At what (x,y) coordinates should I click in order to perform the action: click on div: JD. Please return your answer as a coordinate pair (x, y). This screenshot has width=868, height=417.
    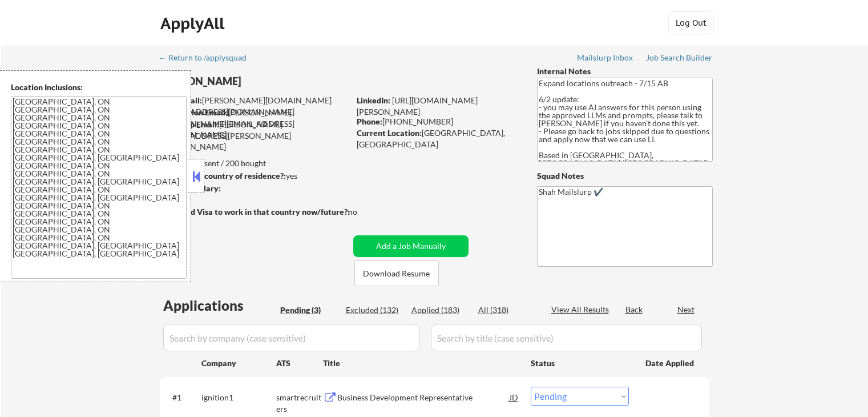
    Looking at the image, I should click on (514, 397).